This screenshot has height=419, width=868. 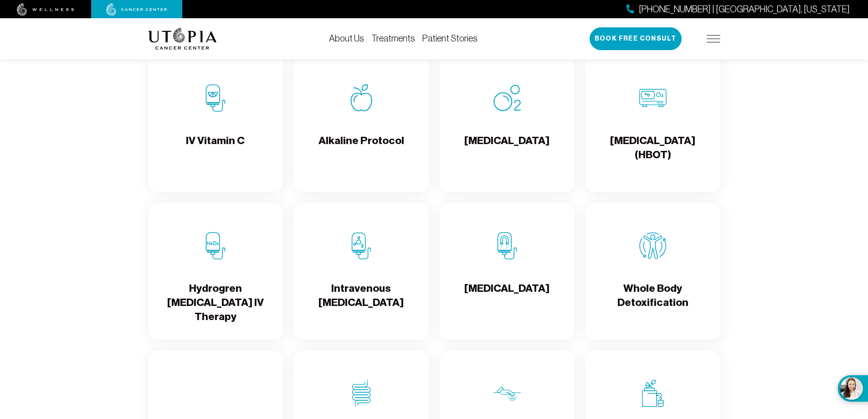 What do you see at coordinates (216, 98) in the screenshot?
I see `img: IV Vitamin C` at bounding box center [216, 98].